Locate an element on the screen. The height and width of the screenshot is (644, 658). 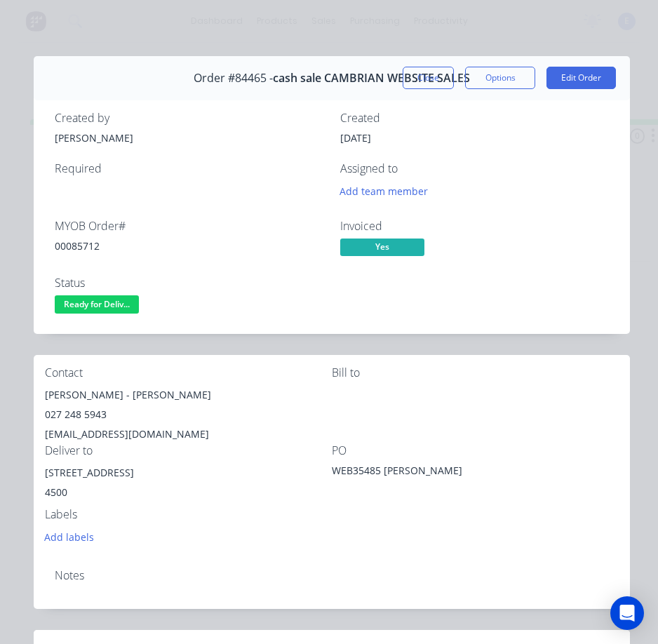
div: Created by is located at coordinates (189, 118).